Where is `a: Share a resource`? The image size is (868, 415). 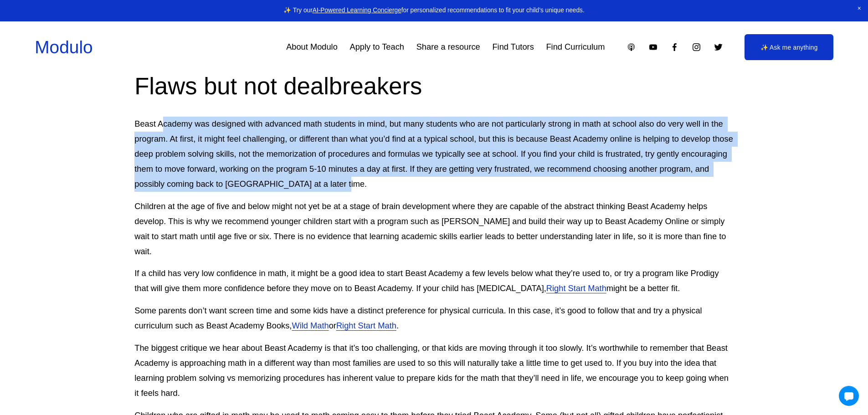 a: Share a resource is located at coordinates (448, 47).